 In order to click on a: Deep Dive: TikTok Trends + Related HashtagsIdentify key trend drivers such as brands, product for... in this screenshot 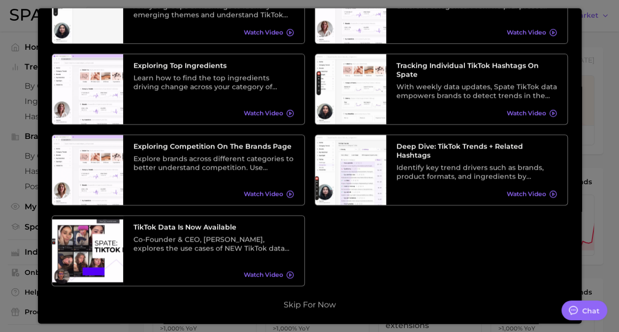, I will do `click(441, 169)`.